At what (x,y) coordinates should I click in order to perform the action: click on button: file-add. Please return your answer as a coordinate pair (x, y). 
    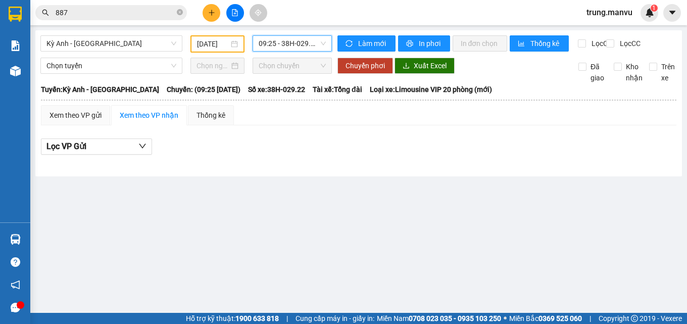
    Looking at the image, I should click on (235, 13).